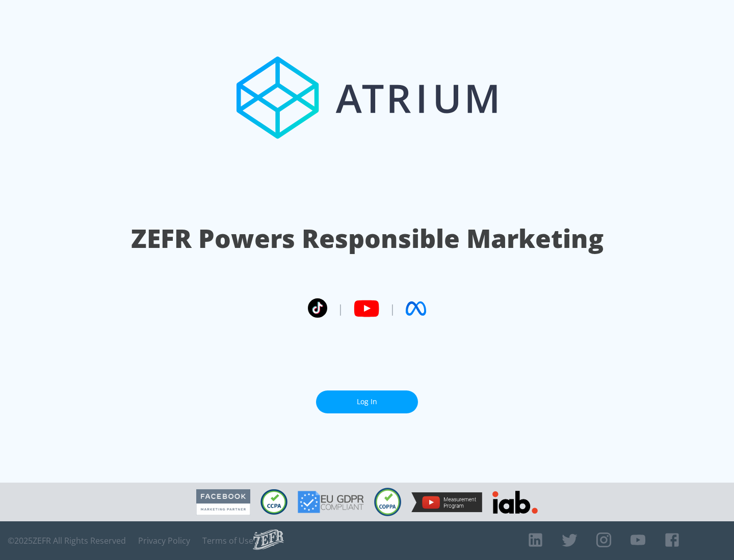 Image resolution: width=734 pixels, height=560 pixels. I want to click on img: IAB, so click(514, 502).